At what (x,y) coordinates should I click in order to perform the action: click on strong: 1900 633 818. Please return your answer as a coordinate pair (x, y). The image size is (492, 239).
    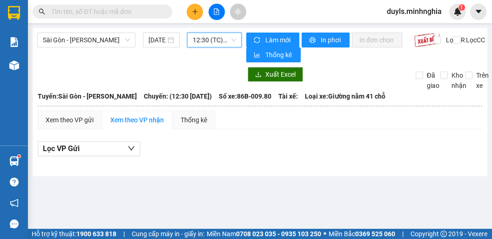
    Looking at the image, I should click on (96, 234).